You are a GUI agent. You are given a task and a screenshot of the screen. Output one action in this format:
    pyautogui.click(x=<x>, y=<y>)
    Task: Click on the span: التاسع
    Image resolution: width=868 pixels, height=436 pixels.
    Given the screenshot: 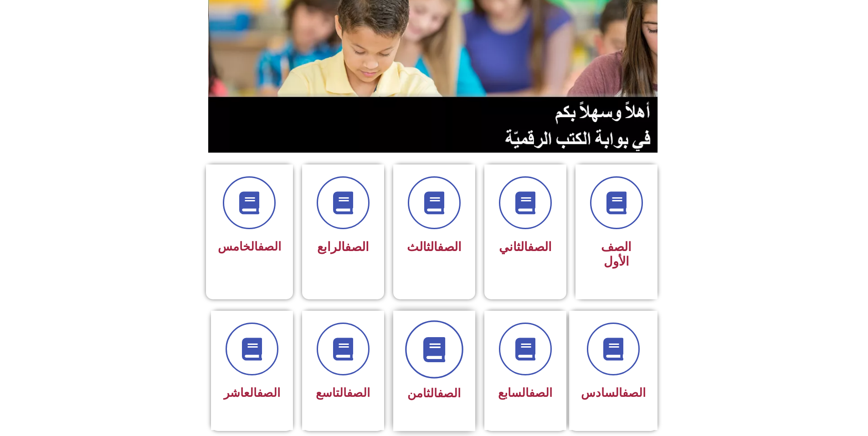 What is the action you would take?
    pyautogui.click(x=343, y=393)
    